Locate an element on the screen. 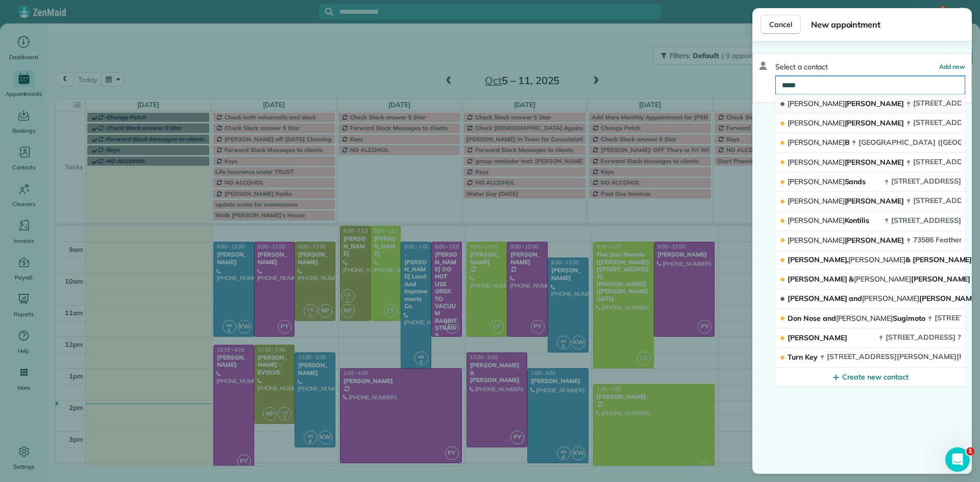 The height and width of the screenshot is (482, 980). span: Create new contact is located at coordinates (875, 377).